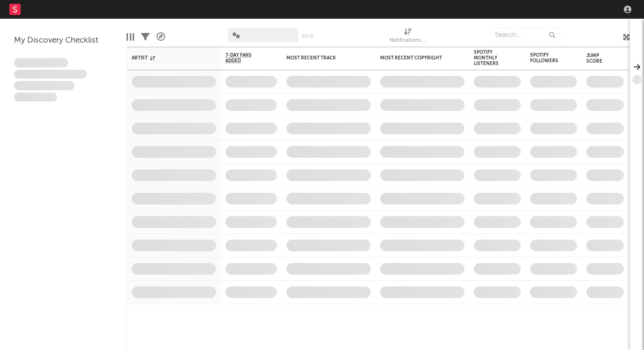 Image resolution: width=644 pixels, height=350 pixels. I want to click on span: Lorem ipsum dolor, so click(41, 63).